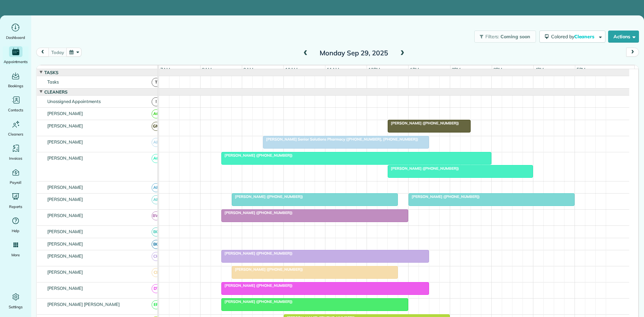  What do you see at coordinates (156, 216) in the screenshot?
I see `span: BW` at bounding box center [156, 216].